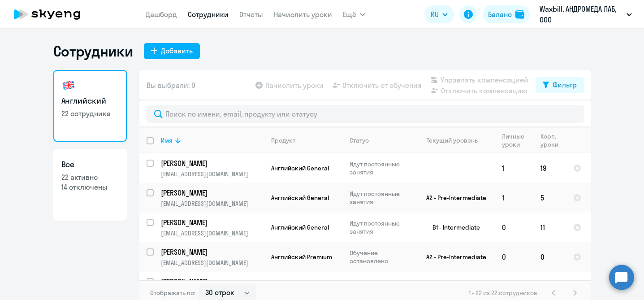 This screenshot has width=644, height=300. Describe the element at coordinates (550, 227) in the screenshot. I see `td: 11` at that location.